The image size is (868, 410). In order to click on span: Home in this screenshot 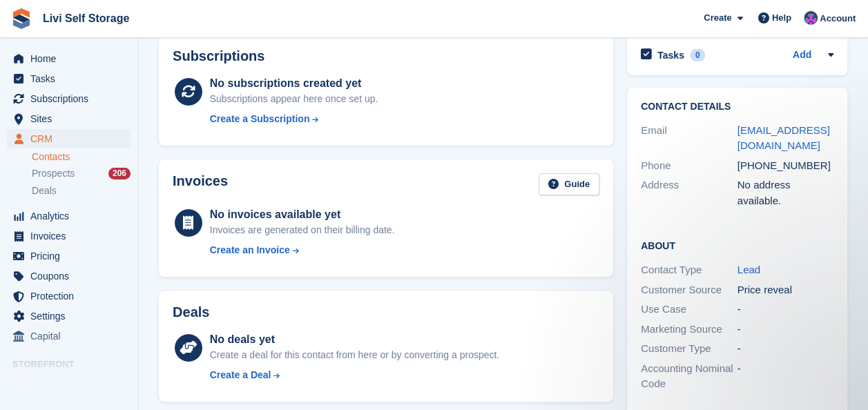, I will do `click(72, 58)`.